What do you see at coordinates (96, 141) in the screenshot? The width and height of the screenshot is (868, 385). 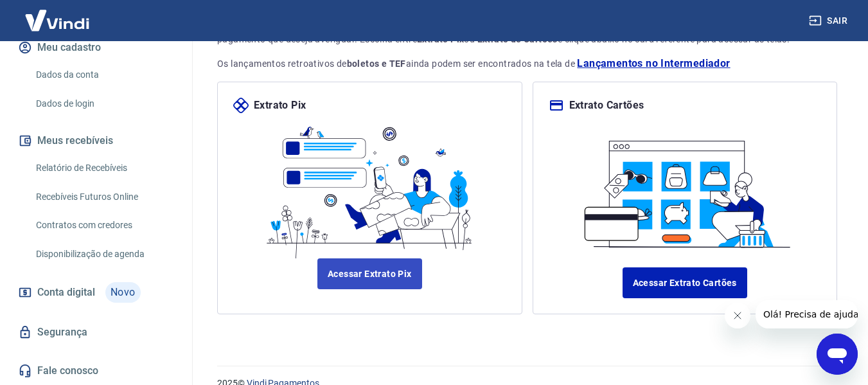 I see `button: Meus recebíveis` at bounding box center [96, 141].